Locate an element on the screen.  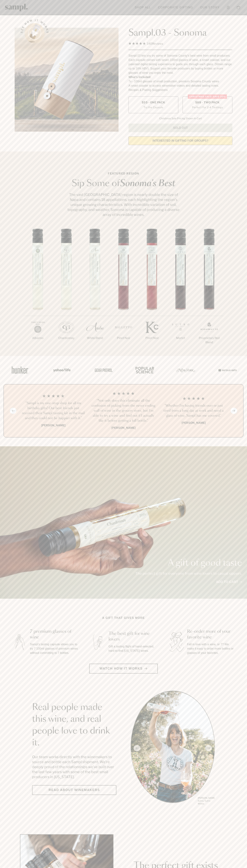
span: 140 is located at coordinates (150, 44).